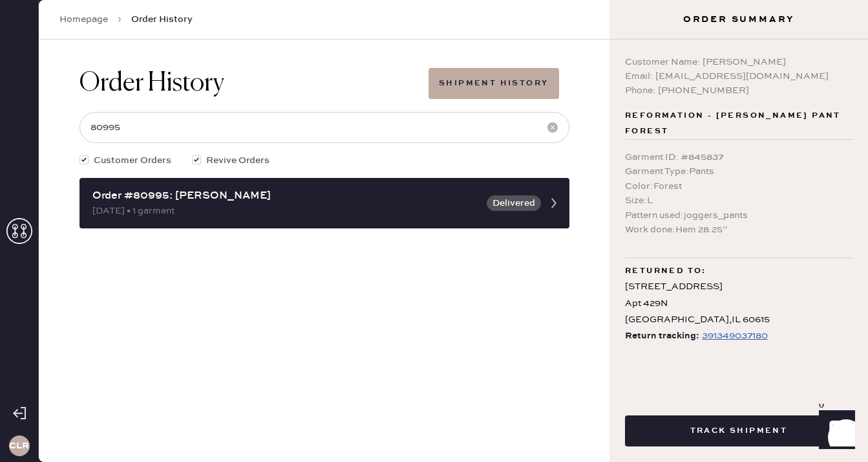 This screenshot has width=868, height=462. I want to click on h3: Order Summary, so click(739, 19).